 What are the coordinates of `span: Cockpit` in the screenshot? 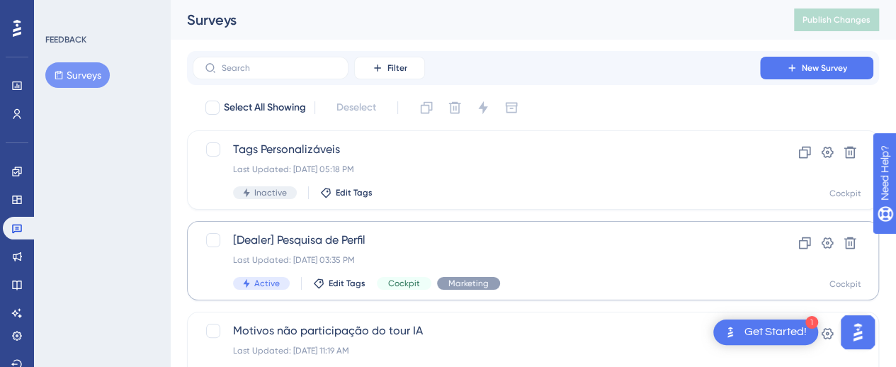 It's located at (404, 283).